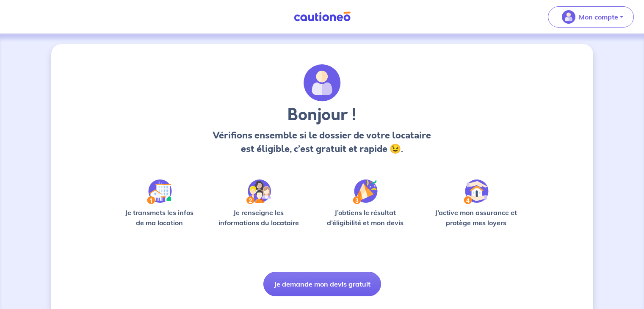  What do you see at coordinates (159, 192) in the screenshot?
I see `img: /static/90a569abe86eec82015bcaae536bd8e6/Step-1.svg` at bounding box center [159, 192].